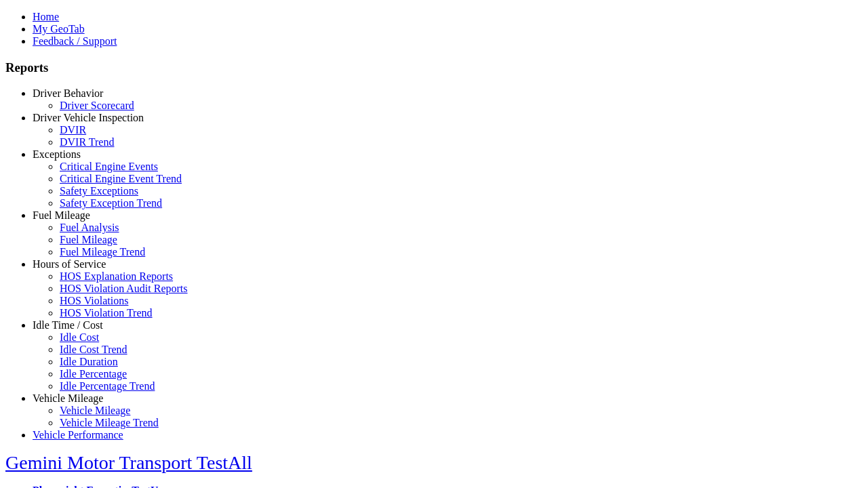 This screenshot has height=488, width=868. What do you see at coordinates (79, 337) in the screenshot?
I see `a: Idle Cost` at bounding box center [79, 337].